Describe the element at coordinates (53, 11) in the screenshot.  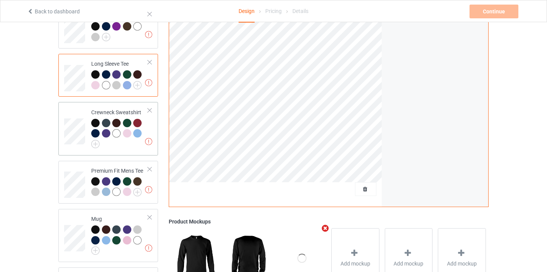
I see `a: Back to dashboard` at that location.